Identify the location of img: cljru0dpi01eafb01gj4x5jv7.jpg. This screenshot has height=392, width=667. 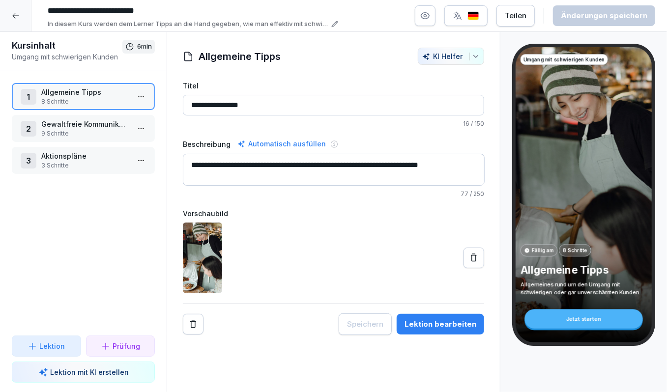
(203, 258).